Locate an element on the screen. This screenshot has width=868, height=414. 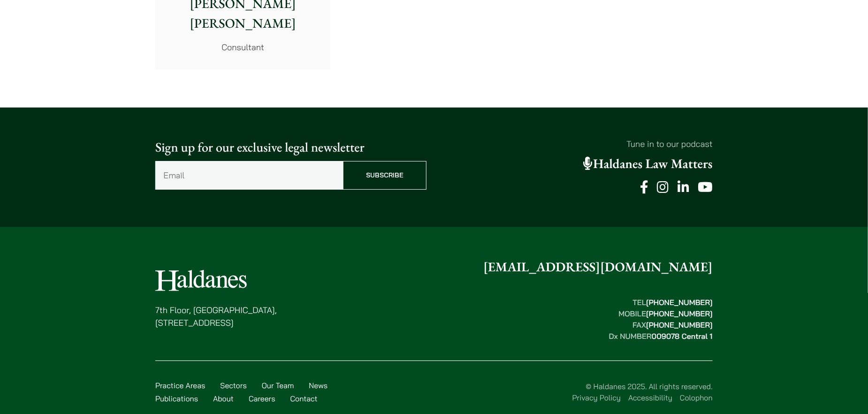
a: Our Team is located at coordinates (278, 385).